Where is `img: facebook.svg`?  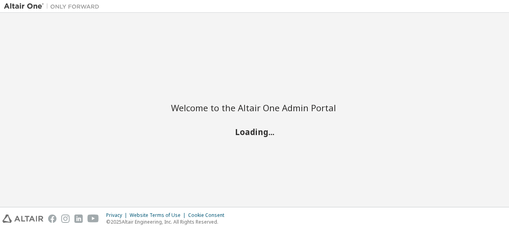 img: facebook.svg is located at coordinates (52, 219).